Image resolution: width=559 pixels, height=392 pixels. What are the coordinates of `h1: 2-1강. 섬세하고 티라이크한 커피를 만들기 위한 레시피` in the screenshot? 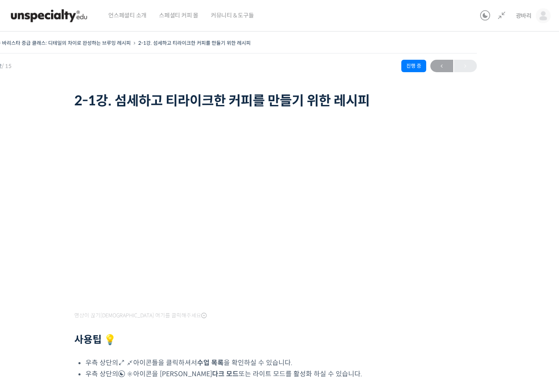 It's located at (232, 101).